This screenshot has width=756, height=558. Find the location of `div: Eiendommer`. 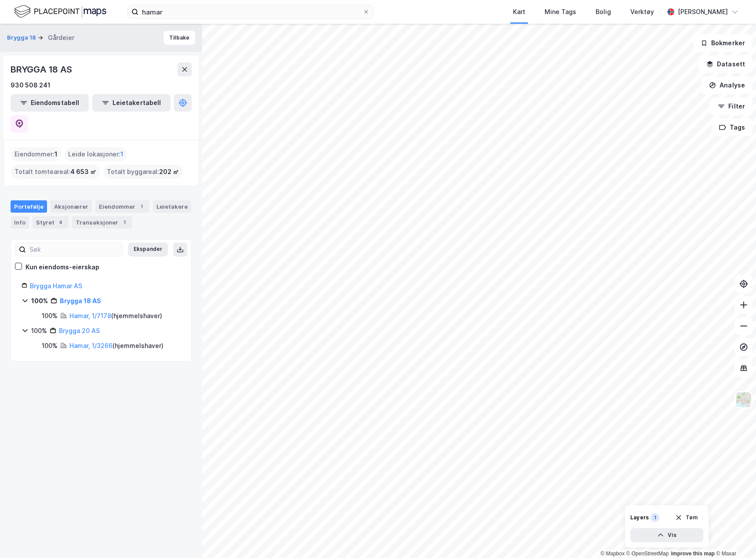

div: Eiendommer is located at coordinates (122, 206).